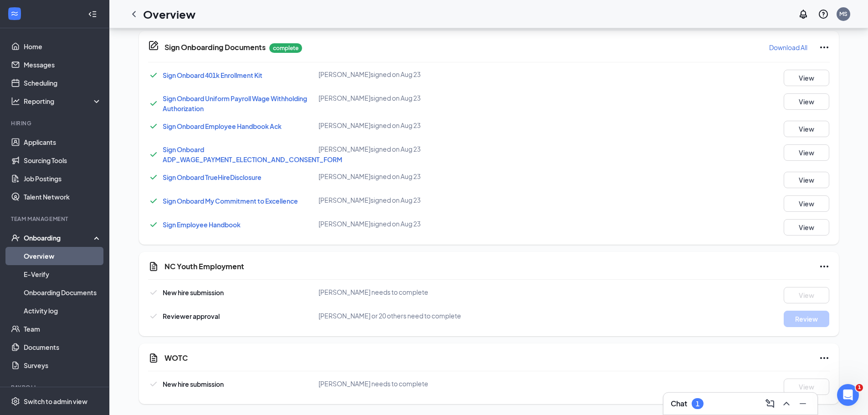 The width and height of the screenshot is (868, 415). I want to click on a: Documents, so click(63, 347).